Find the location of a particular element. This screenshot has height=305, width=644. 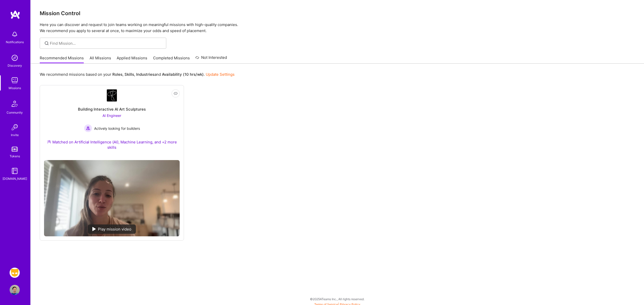

img: bell is located at coordinates (15, 34).